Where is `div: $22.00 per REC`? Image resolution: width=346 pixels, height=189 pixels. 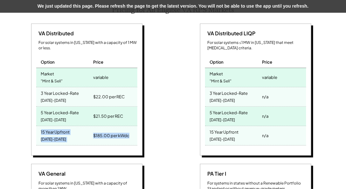 div: $22.00 per REC is located at coordinates (109, 97).